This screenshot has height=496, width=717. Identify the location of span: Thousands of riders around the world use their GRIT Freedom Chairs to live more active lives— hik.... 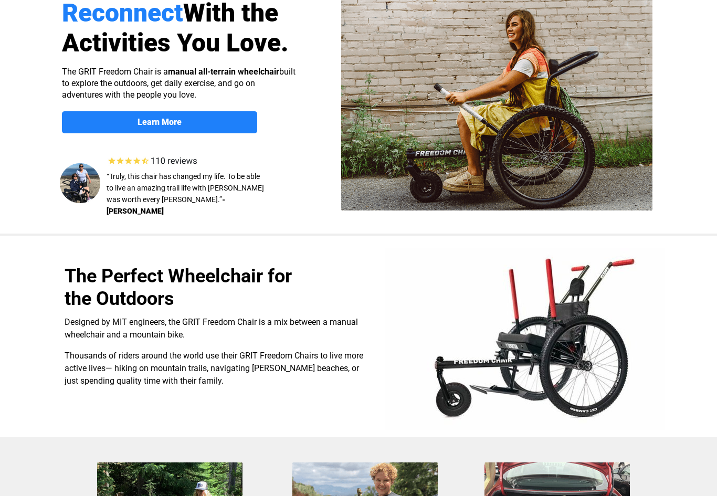
(214, 368).